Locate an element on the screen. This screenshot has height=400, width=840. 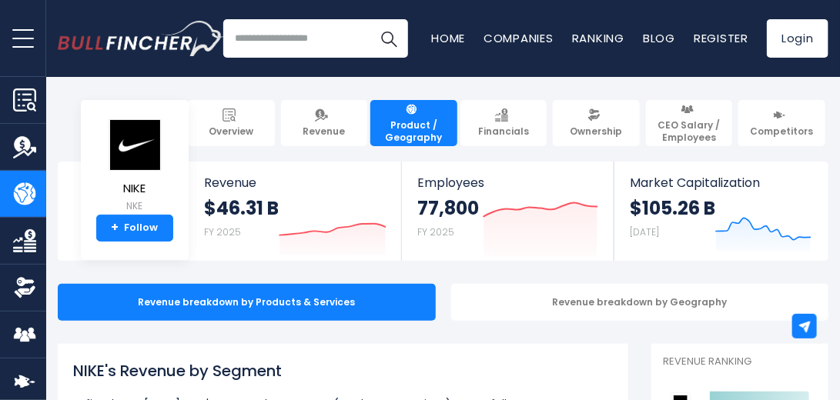
img: Bullfincher logo is located at coordinates (141, 39).